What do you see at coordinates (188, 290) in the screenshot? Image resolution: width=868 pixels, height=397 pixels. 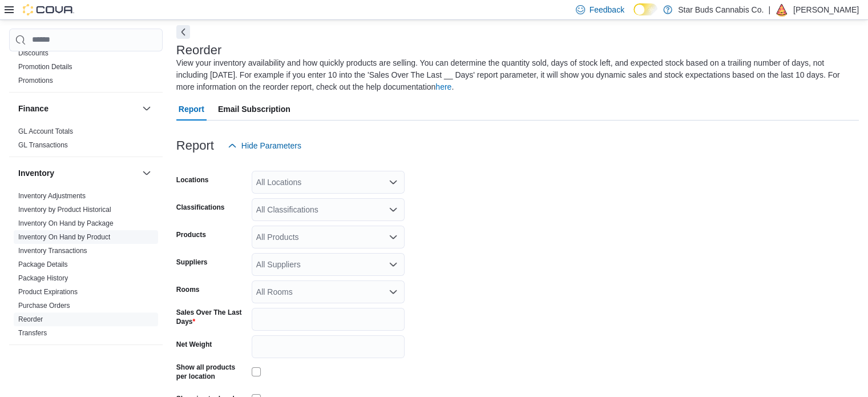 I see `label: Rooms` at bounding box center [188, 290].